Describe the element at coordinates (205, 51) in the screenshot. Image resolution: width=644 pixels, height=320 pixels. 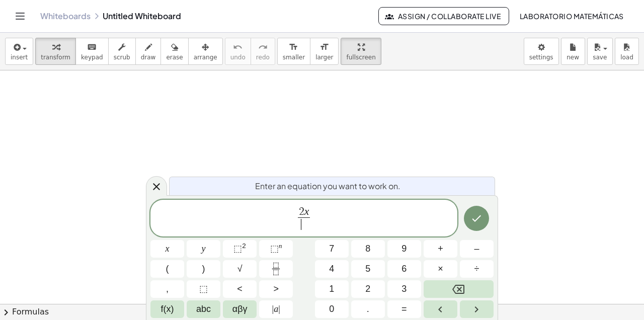
I see `button: arrange` at that location.